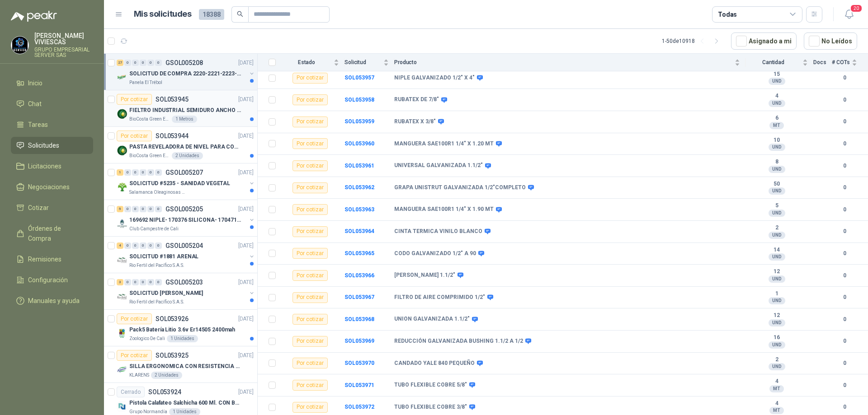  What do you see at coordinates (52, 301) in the screenshot?
I see `a: Manuales y ayuda` at bounding box center [52, 301].